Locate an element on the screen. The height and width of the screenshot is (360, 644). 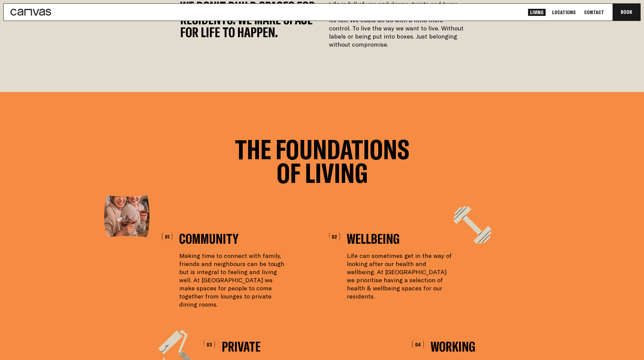
a: Locations is located at coordinates (563, 12).